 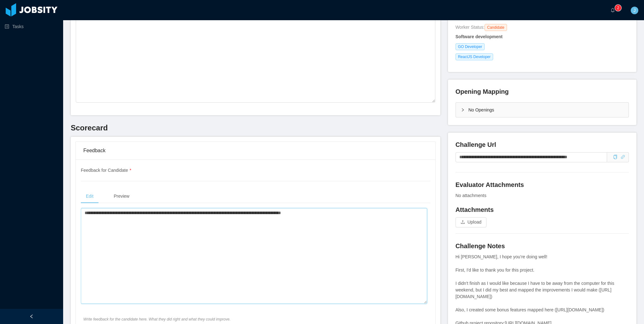 I want to click on span: Feedback for Candidate, so click(x=106, y=170).